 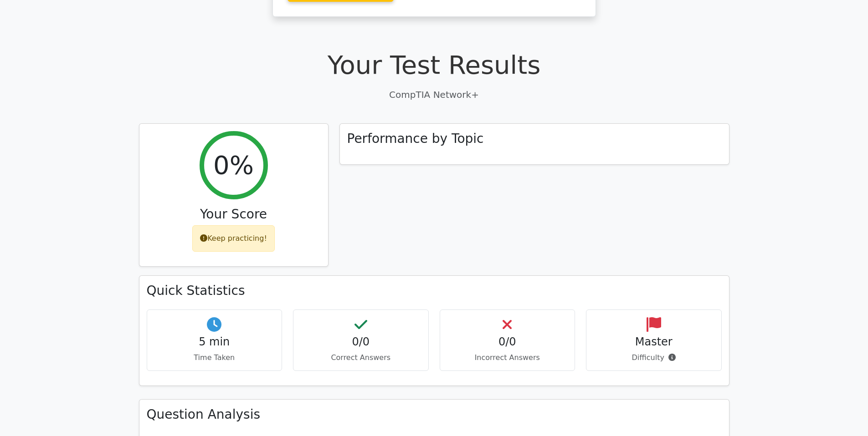 What do you see at coordinates (508, 358) in the screenshot?
I see `p: Incorrect Answers` at bounding box center [508, 358].